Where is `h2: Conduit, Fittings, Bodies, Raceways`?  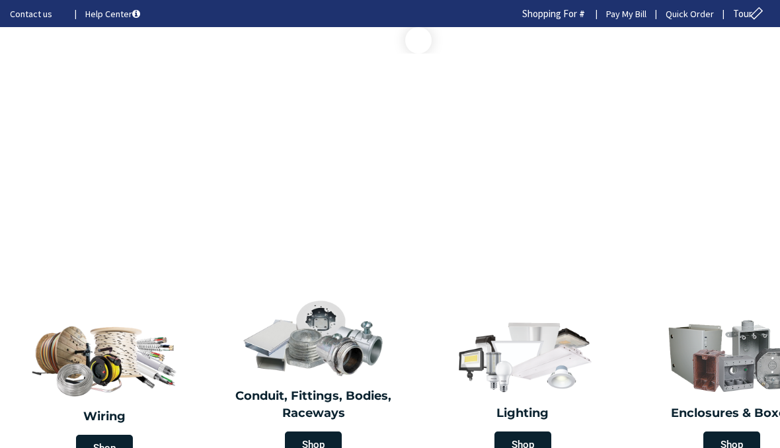
h2: Conduit, Fittings, Bodies, Raceways is located at coordinates (313, 405).